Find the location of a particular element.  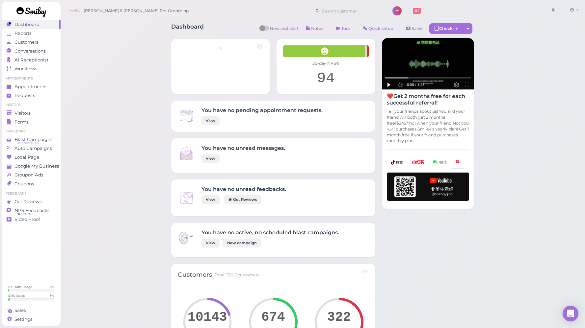

a: Blast Campaigns Balance: $9.65 is located at coordinates (31, 140).